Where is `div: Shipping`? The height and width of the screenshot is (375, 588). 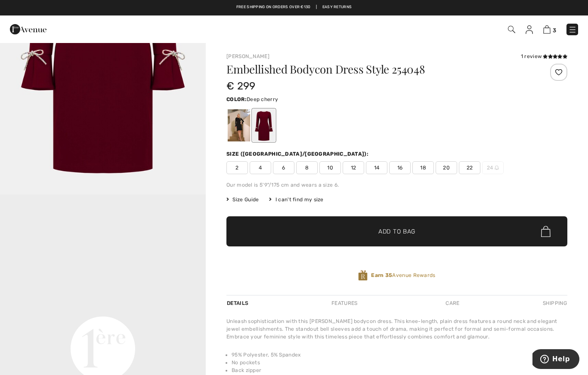 div: Shipping is located at coordinates (554, 303).